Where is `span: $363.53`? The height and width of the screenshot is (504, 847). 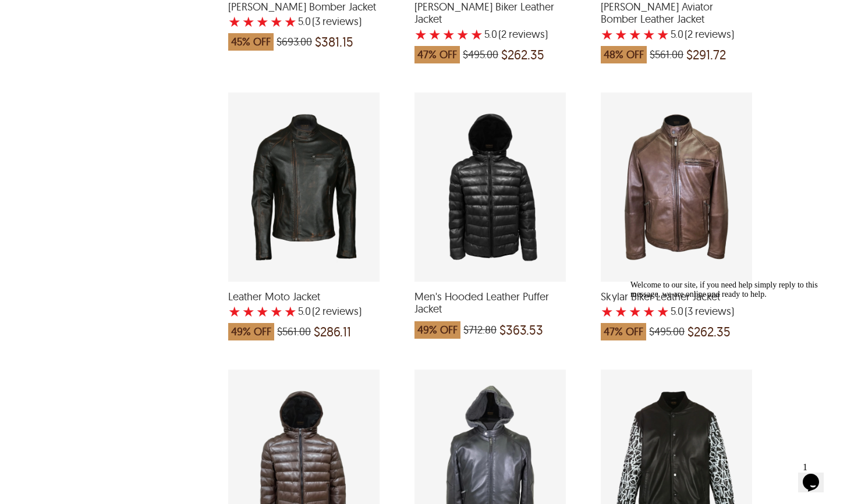 span: $363.53 is located at coordinates (521, 330).